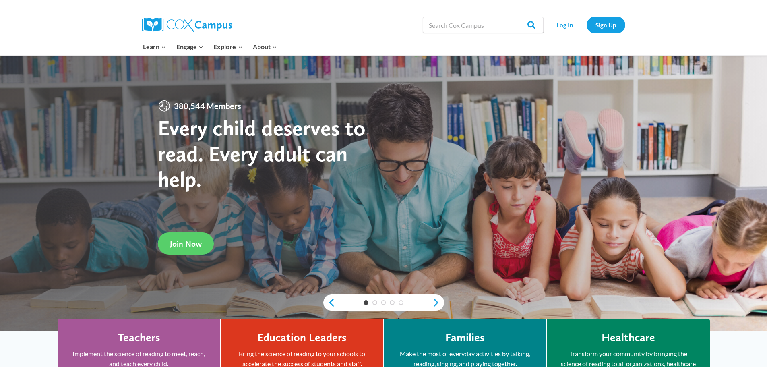  What do you see at coordinates (154, 47) in the screenshot?
I see `span: Learn` at bounding box center [154, 47].